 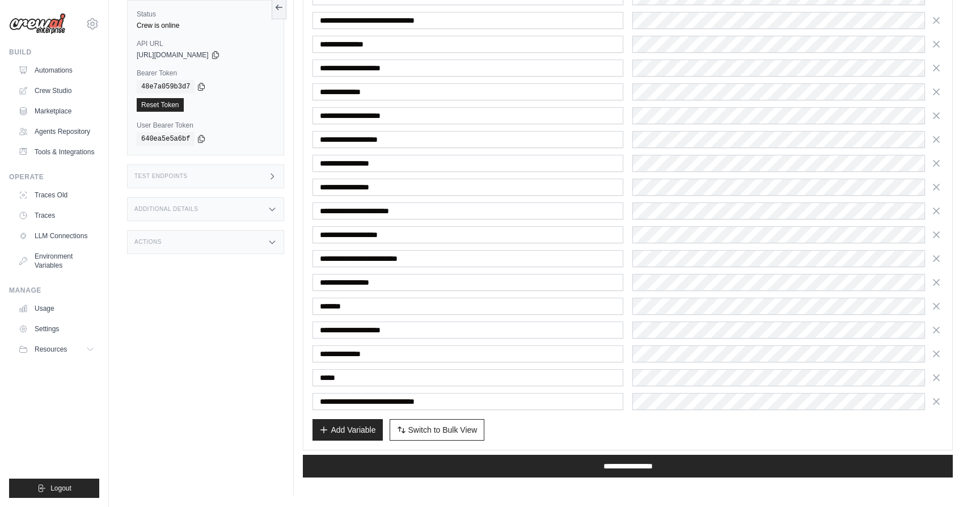 What do you see at coordinates (166, 210) in the screenshot?
I see `h3: Additional Details` at bounding box center [166, 210].